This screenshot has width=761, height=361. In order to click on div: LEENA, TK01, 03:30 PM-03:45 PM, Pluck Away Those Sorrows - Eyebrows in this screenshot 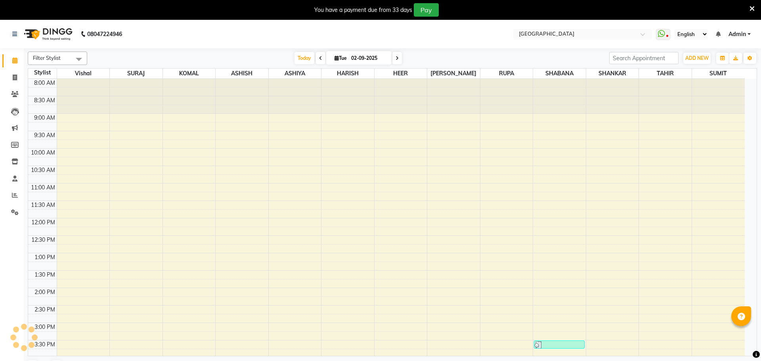, I will do `click(559, 344)`.